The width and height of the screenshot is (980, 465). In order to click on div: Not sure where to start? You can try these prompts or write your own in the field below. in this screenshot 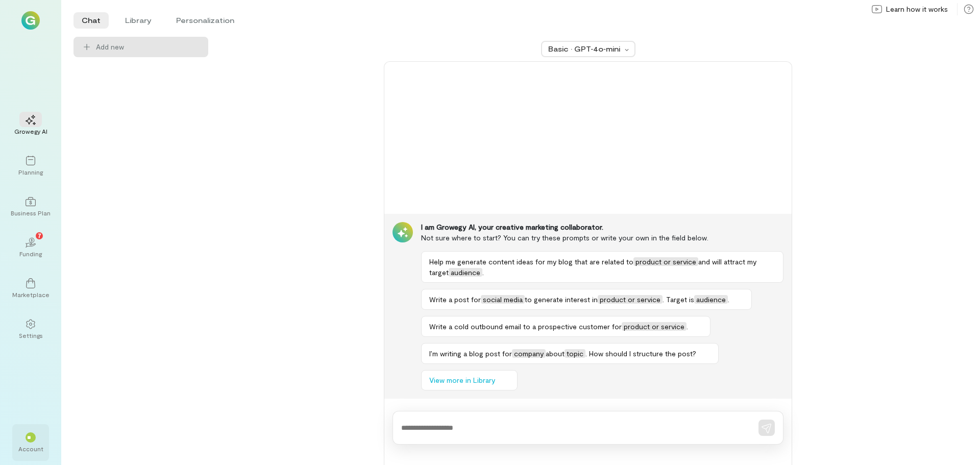, I will do `click(603, 237)`.